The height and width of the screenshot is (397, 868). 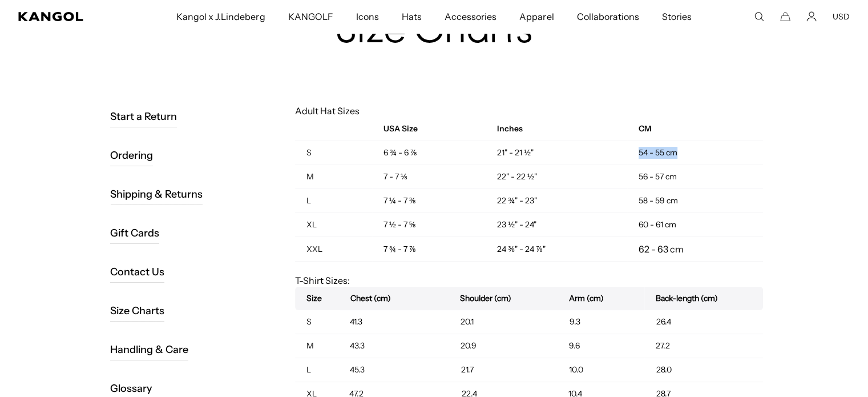 I want to click on strong: USA Size, so click(x=400, y=128).